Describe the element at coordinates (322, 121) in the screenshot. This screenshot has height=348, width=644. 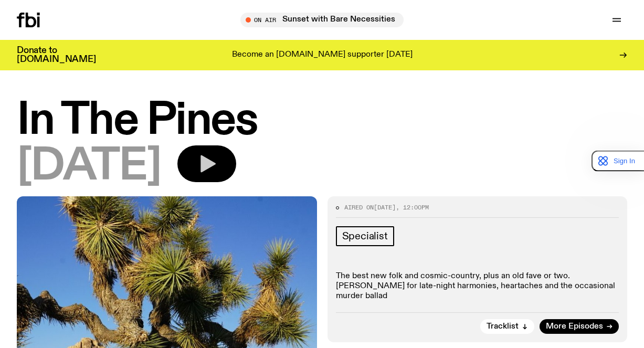
I see `h1: In The Pines` at that location.